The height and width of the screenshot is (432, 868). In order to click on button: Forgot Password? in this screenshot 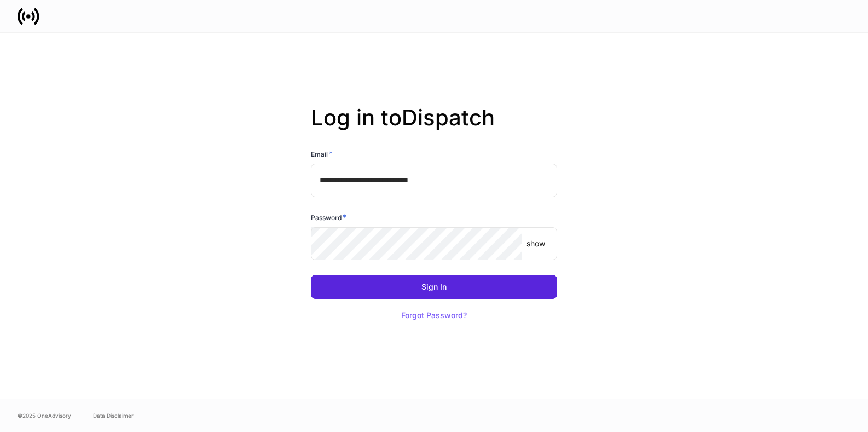, I will do `click(434, 316)`.